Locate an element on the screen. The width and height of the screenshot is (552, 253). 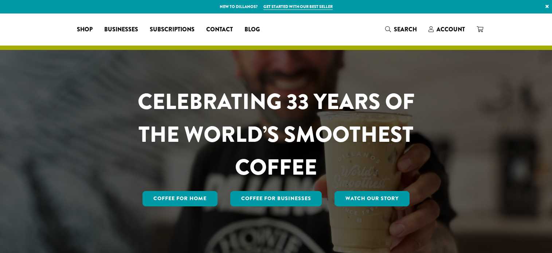
a: Get started with our best seller is located at coordinates (298, 7).